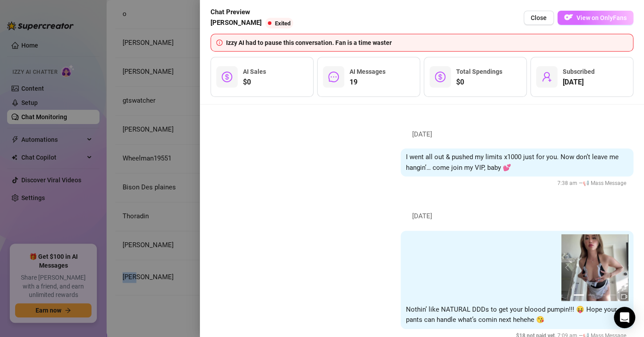 The image size is (644, 337). I want to click on span: user-add, so click(547, 77).